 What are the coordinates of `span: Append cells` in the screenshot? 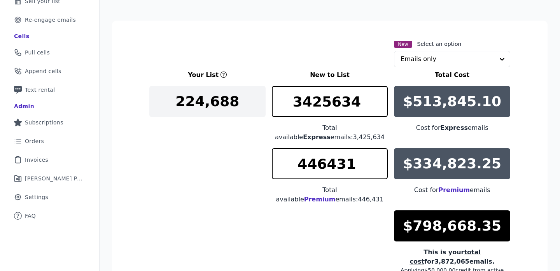 It's located at (43, 71).